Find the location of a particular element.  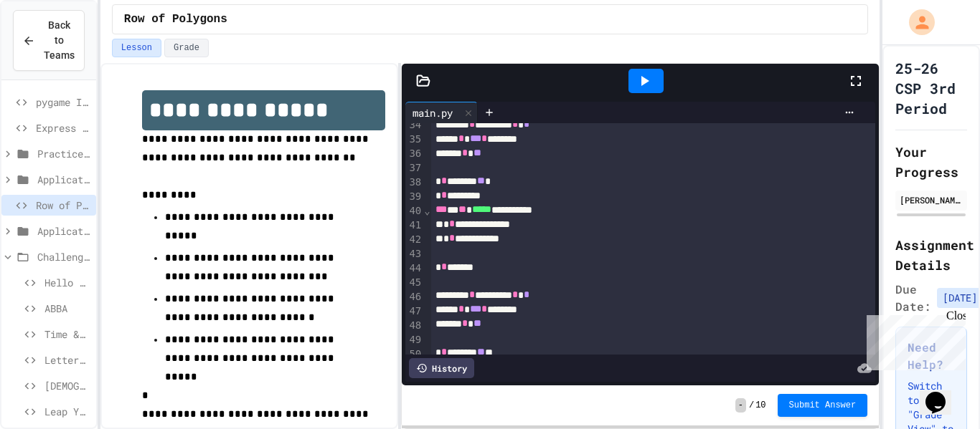

span: 10 is located at coordinates (760, 405).